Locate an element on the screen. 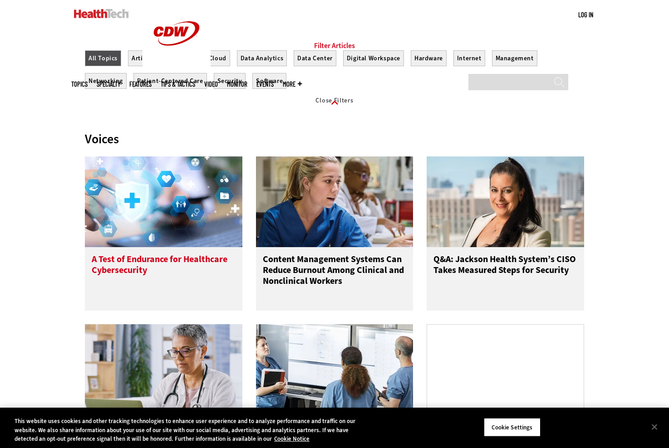  div: User menu is located at coordinates (586, 15).